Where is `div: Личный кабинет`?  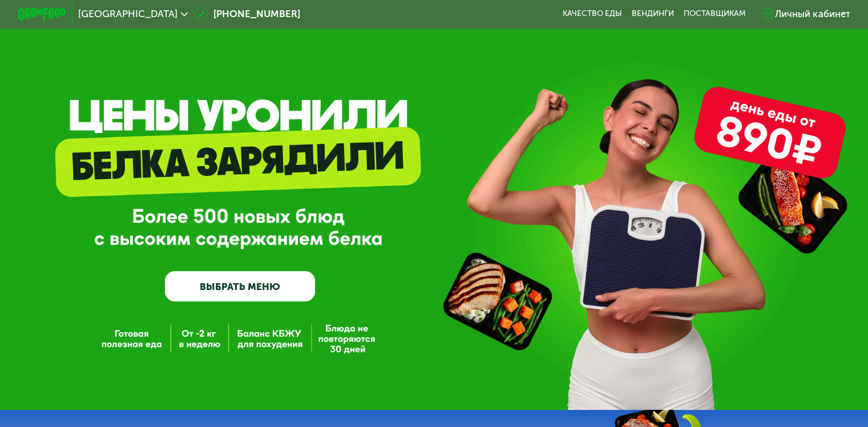 div: Личный кабинет is located at coordinates (812, 14).